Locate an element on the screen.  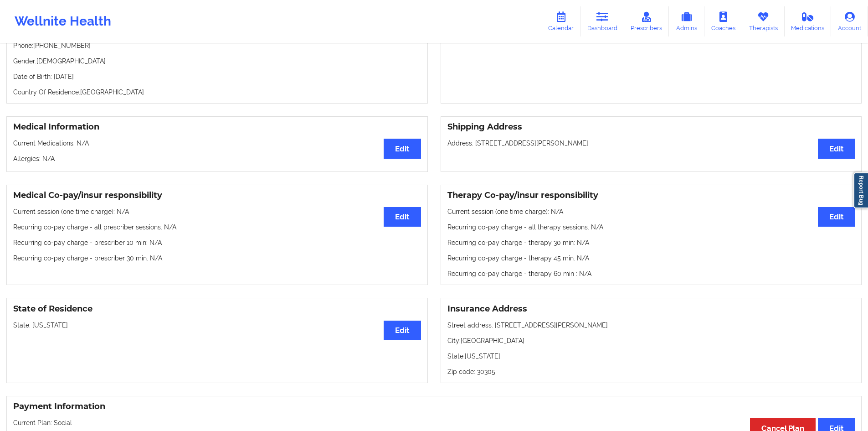
a: Report Bug is located at coordinates (861, 190).